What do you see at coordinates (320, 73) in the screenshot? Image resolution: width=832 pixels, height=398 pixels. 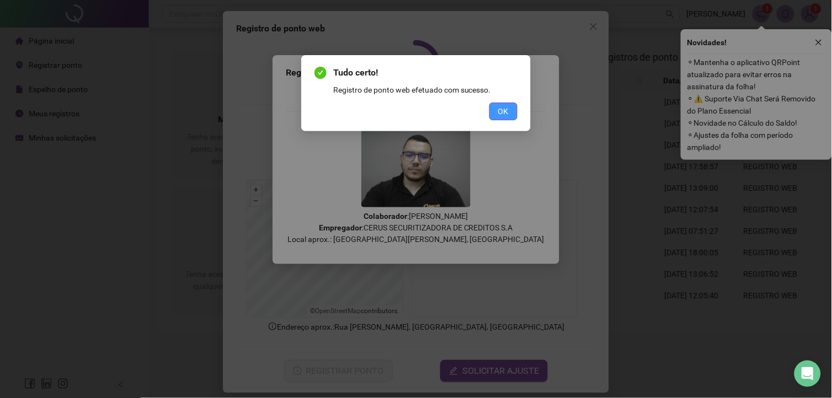 I see `span: check-circle` at bounding box center [320, 73].